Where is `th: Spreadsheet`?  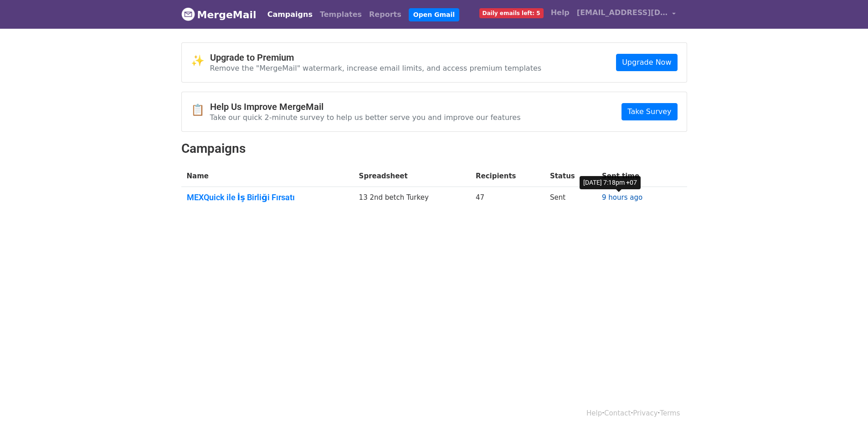 th: Spreadsheet is located at coordinates (412, 176).